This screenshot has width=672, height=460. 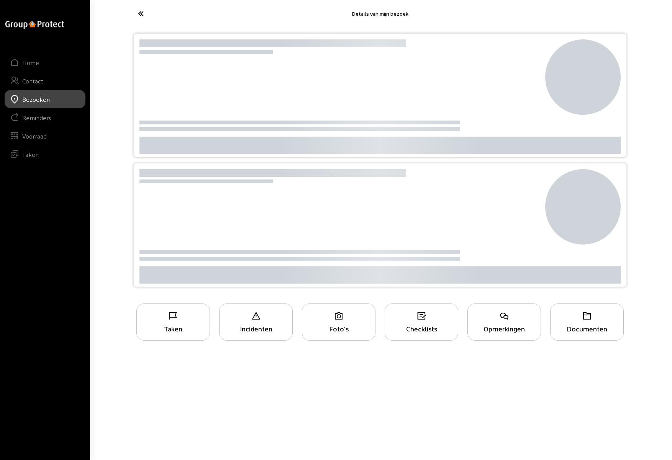 I want to click on a: Taken, so click(x=45, y=154).